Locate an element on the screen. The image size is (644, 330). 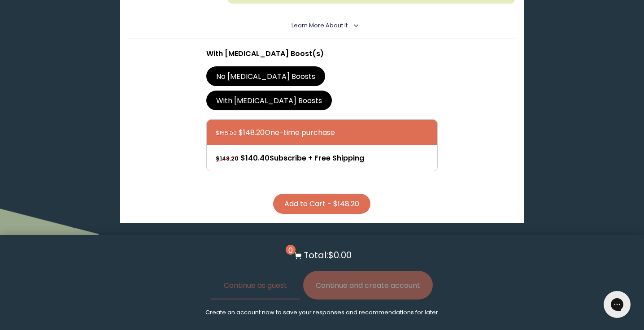
summary: Learn More About it < is located at coordinates (322, 25).